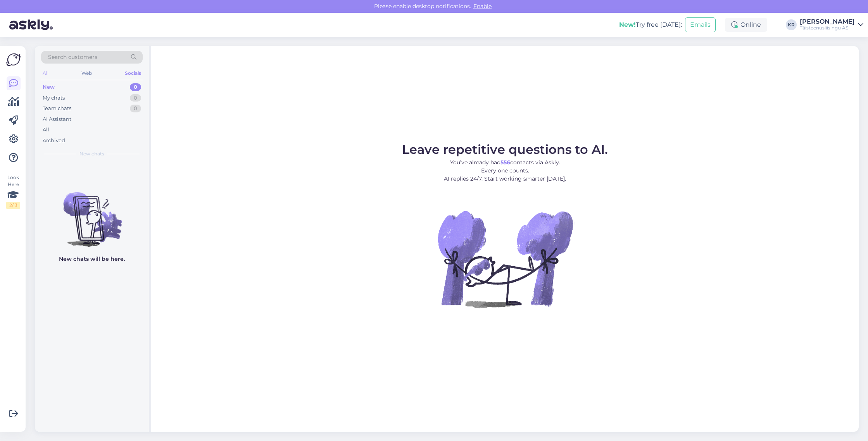 This screenshot has width=868, height=441. What do you see at coordinates (627, 24) in the screenshot?
I see `b: New!` at bounding box center [627, 24].